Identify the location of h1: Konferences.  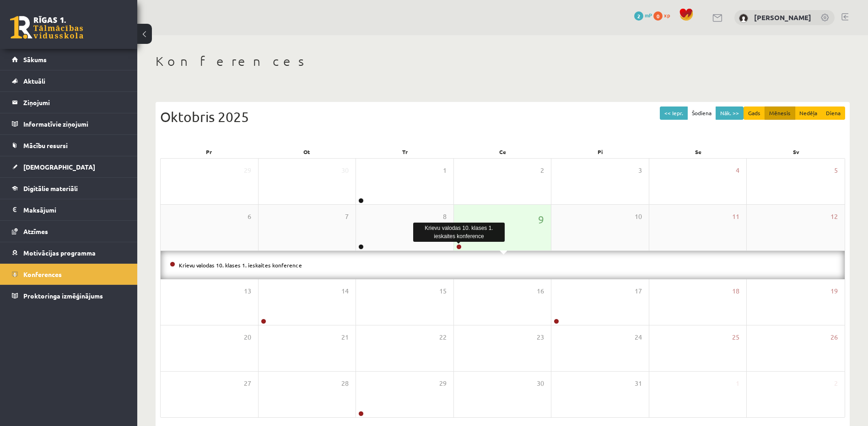
(502, 61).